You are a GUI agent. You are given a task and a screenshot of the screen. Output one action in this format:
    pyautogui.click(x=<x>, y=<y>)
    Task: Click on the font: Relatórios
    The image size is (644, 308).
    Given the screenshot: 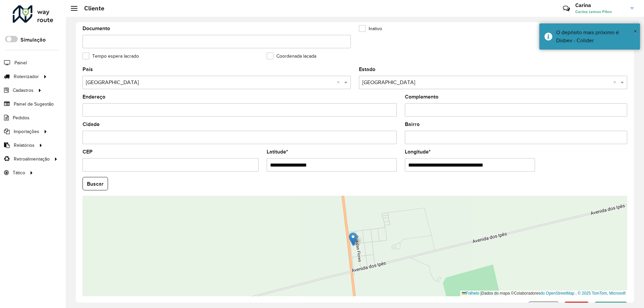 What is the action you would take?
    pyautogui.click(x=24, y=145)
    